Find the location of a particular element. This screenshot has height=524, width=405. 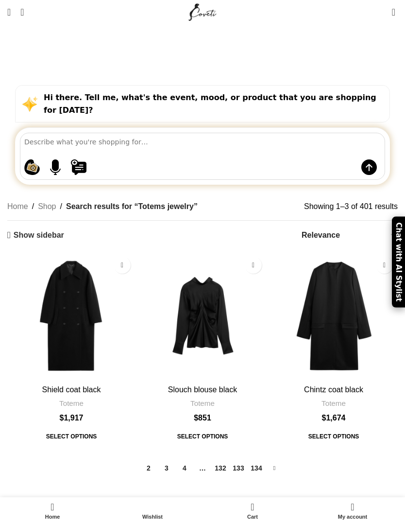

a: Page 3 is located at coordinates (167, 469).